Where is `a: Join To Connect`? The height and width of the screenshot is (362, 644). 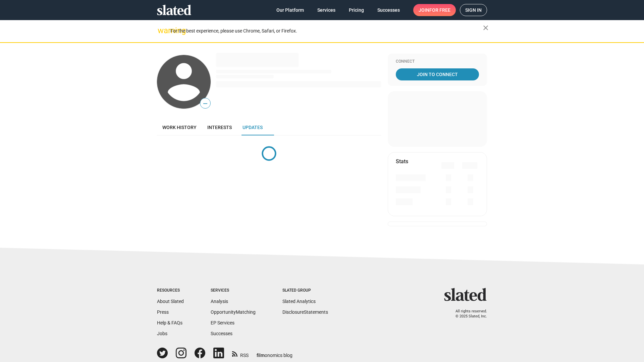 a: Join To Connect is located at coordinates (437, 74).